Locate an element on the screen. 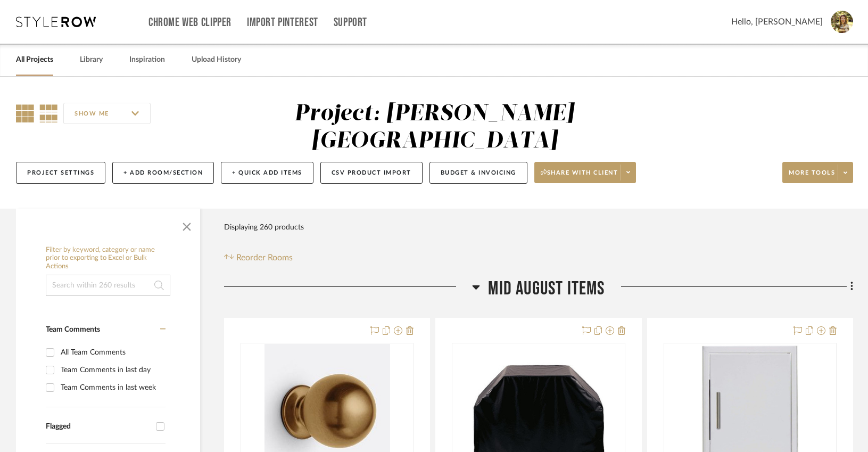 This screenshot has width=868, height=452. div: All Team Comments is located at coordinates (112, 352).